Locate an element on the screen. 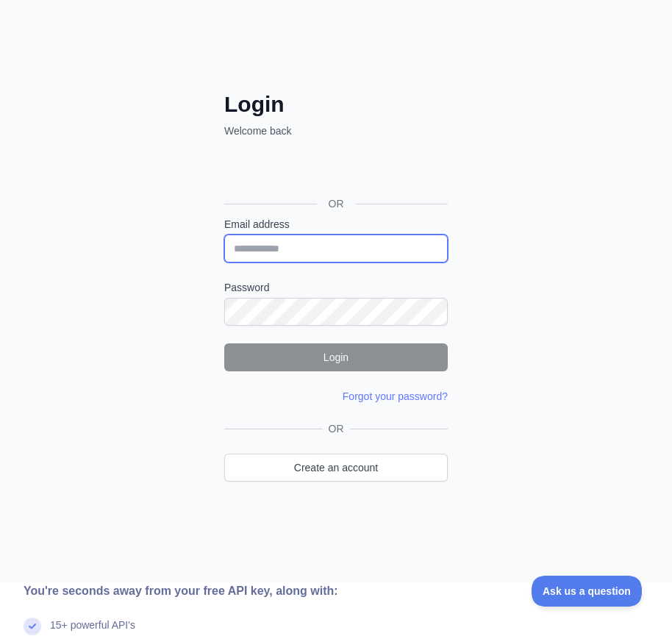  label: Email address is located at coordinates (336, 225).